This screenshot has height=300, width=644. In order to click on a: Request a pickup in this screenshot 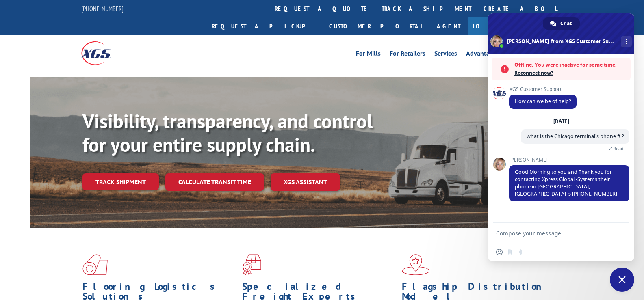, I will do `click(264, 26)`.